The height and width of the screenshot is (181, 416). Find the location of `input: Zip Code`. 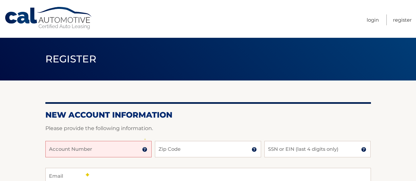

input: Zip Code is located at coordinates (208, 149).